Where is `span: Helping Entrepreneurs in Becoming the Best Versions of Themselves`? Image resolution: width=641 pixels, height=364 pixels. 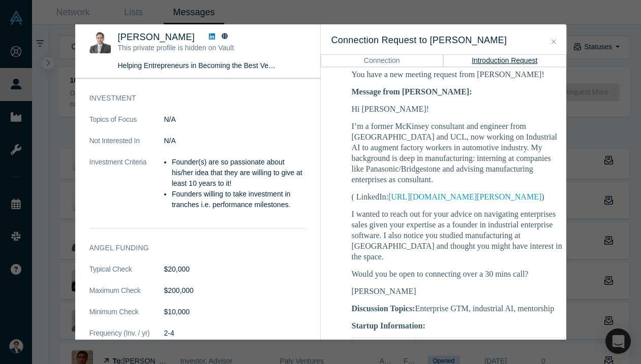 span: Helping Entrepreneurs in Becoming the Best Versions of Themselves is located at coordinates (226, 66).